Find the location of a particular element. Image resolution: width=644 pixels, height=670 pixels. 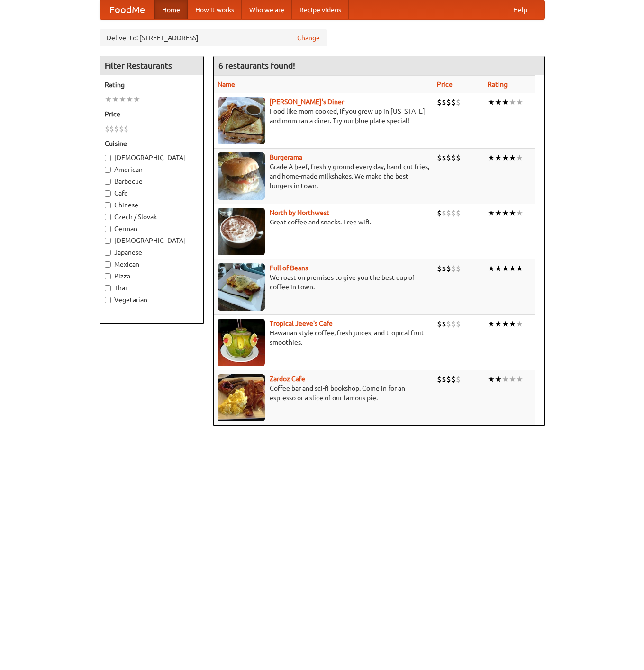

label: American is located at coordinates (151, 169).